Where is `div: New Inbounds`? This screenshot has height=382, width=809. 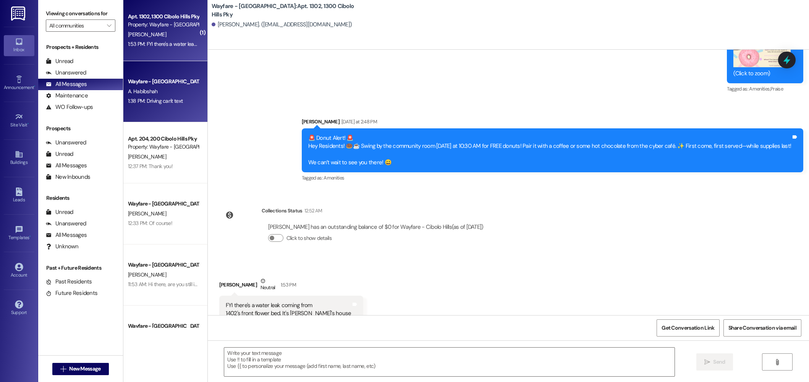
div: New Inbounds is located at coordinates (68, 177).